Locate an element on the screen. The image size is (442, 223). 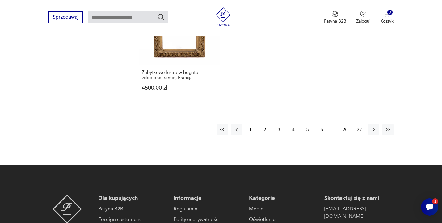
div: 0 is located at coordinates (390, 12).